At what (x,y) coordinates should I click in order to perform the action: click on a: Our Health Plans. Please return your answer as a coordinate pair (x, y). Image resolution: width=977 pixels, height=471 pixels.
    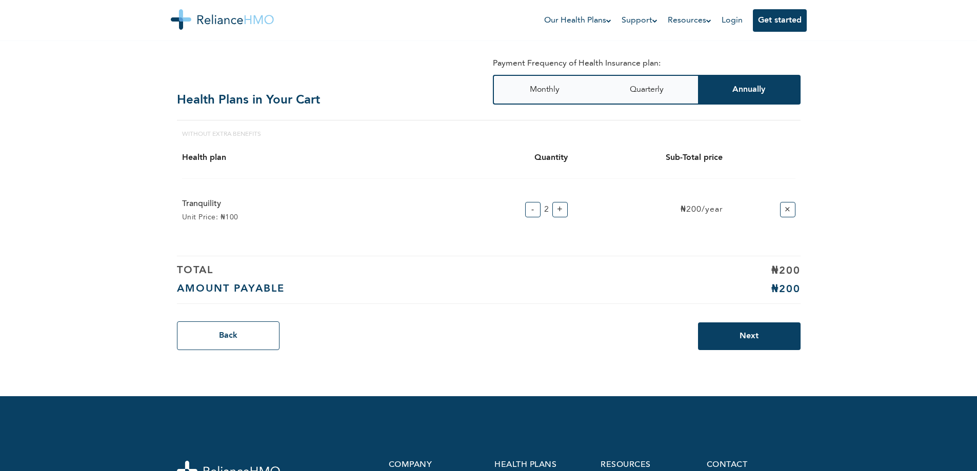
    Looking at the image, I should click on (577, 21).